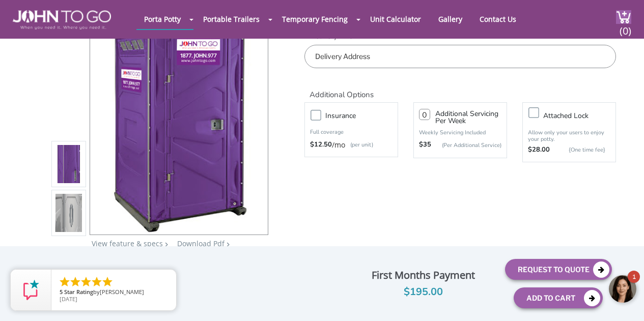 This screenshot has height=321, width=644. I want to click on a: Porta Potty, so click(162, 19).